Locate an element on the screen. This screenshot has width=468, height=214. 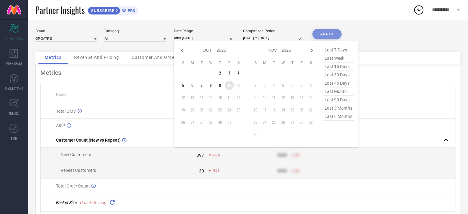
div: Next month is located at coordinates (312, 50).